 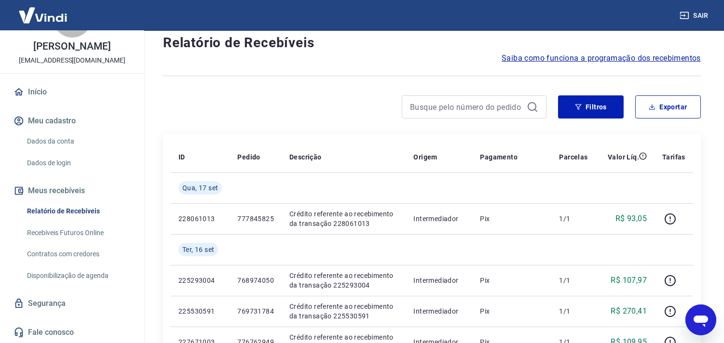 What do you see at coordinates (431, 43) in the screenshot?
I see `h4: Relatório de Recebíveis` at bounding box center [431, 43].